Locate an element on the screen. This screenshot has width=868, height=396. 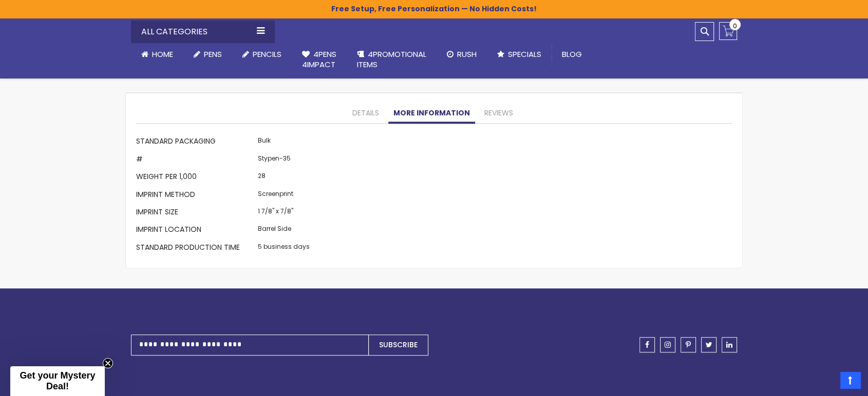
span: linkedin is located at coordinates (729, 345).